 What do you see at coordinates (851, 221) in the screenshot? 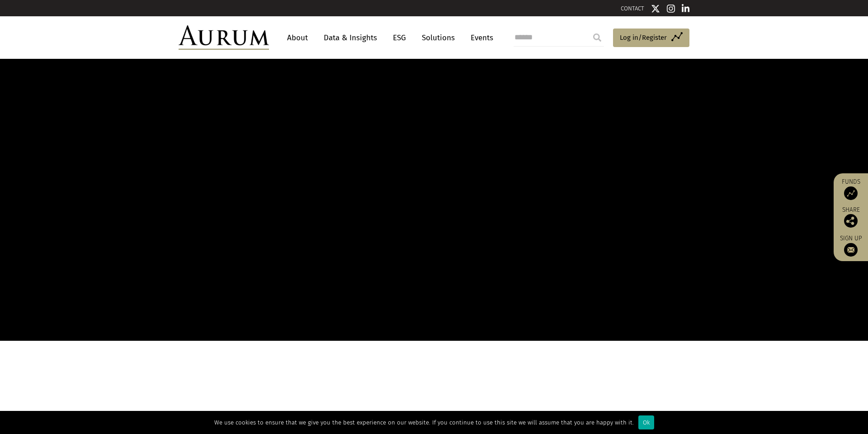
I see `img: Share this post` at bounding box center [851, 221].